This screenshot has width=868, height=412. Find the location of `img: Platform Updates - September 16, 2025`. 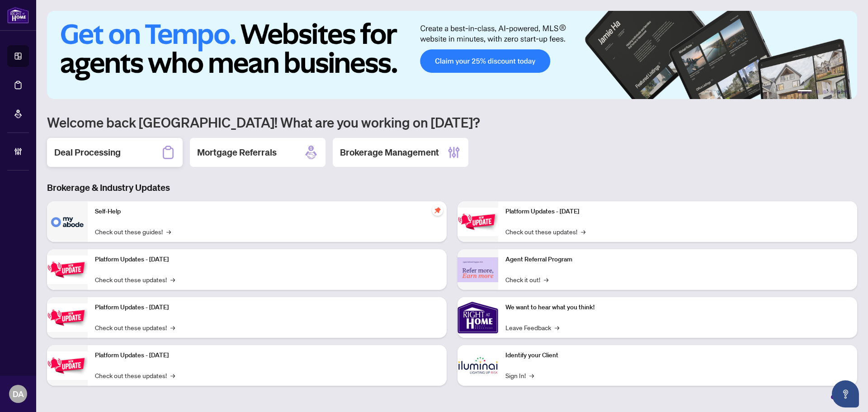

img: Platform Updates - September 16, 2025 is located at coordinates (68, 269).